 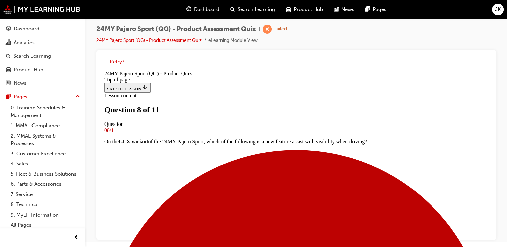 What do you see at coordinates (45, 112) in the screenshot?
I see `a: 0. Training Schedules & Management` at bounding box center [45, 112].